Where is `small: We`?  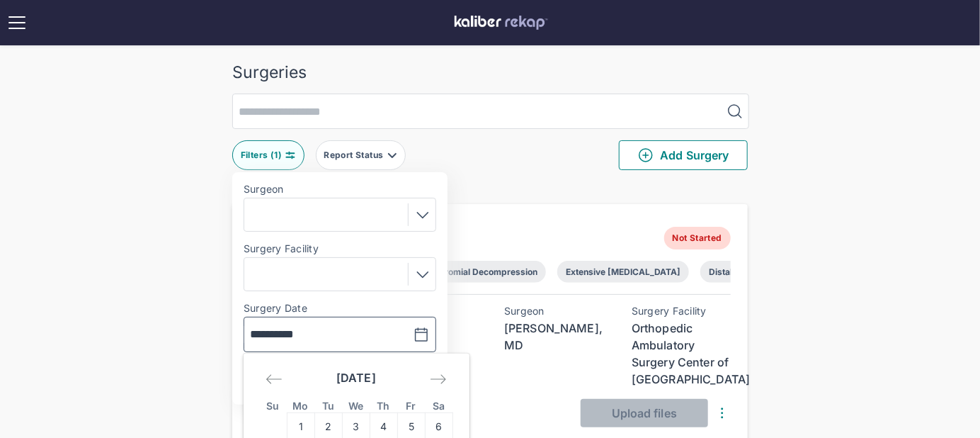 small: We is located at coordinates (356, 406).